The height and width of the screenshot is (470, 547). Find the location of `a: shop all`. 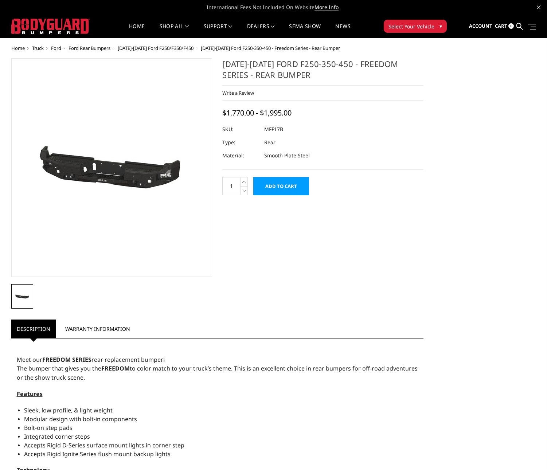

a: shop all is located at coordinates (174, 31).